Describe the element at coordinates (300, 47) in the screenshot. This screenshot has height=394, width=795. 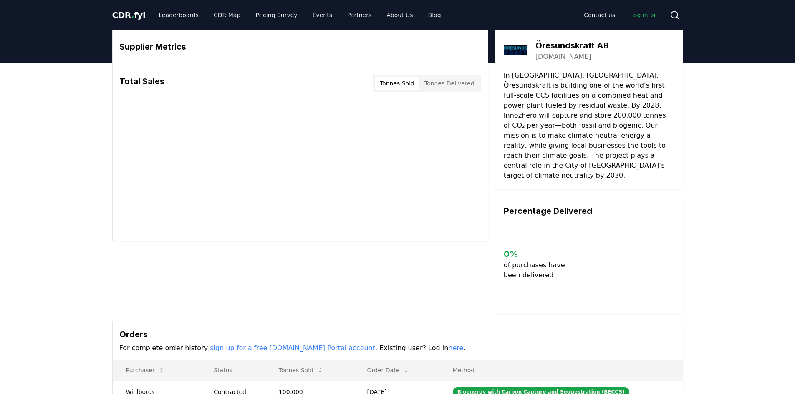
I see `h3: Supplier Metrics` at that location.